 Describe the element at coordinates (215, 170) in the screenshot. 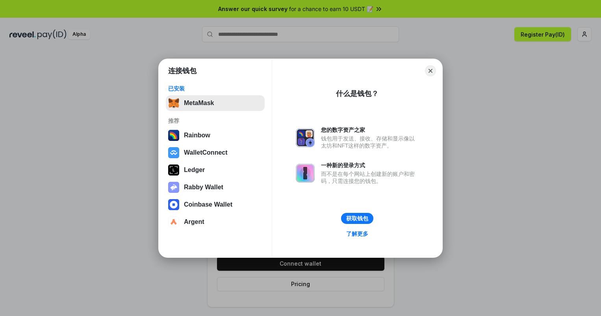

I see `button: Ledger` at that location.